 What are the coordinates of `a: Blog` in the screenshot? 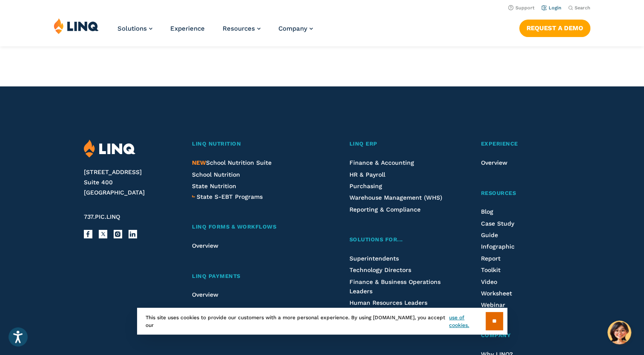 It's located at (487, 211).